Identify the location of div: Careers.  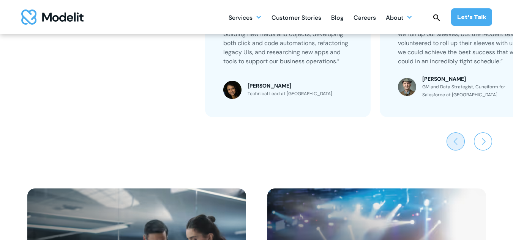
(364, 18).